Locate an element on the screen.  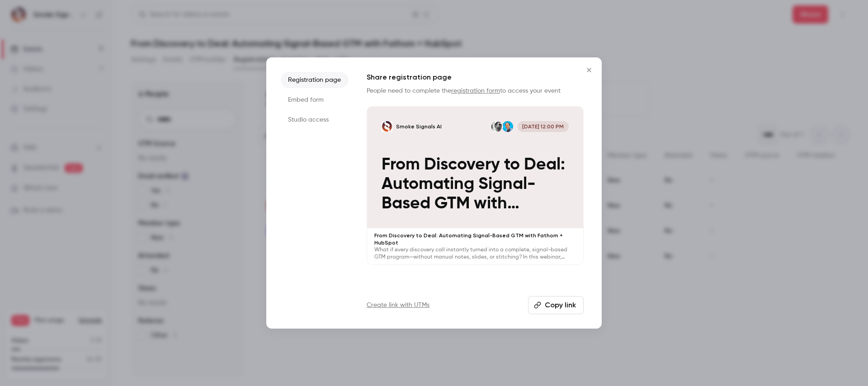
li: Registration page is located at coordinates (315, 80).